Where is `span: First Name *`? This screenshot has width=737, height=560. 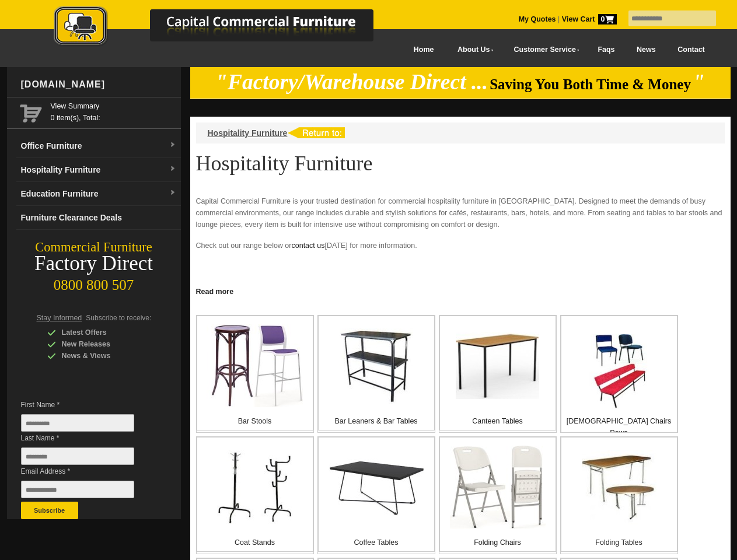 span: First Name * is located at coordinates (86, 405).